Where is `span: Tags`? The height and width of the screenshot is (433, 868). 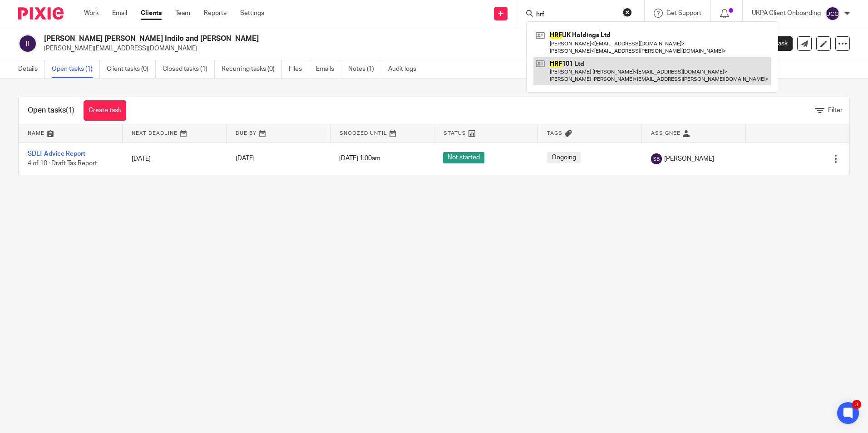 span: Tags is located at coordinates (555, 133).